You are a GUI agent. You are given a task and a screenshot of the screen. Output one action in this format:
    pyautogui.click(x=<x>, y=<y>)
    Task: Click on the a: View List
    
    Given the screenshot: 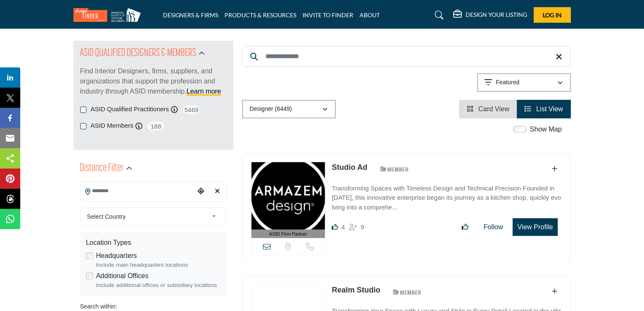 What is the action you would take?
    pyautogui.click(x=544, y=109)
    